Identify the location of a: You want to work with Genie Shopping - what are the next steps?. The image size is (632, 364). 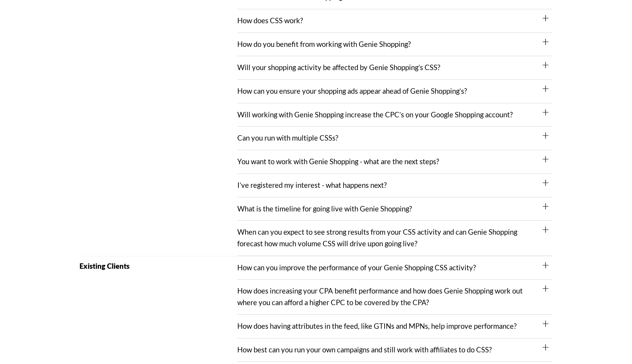
(338, 161).